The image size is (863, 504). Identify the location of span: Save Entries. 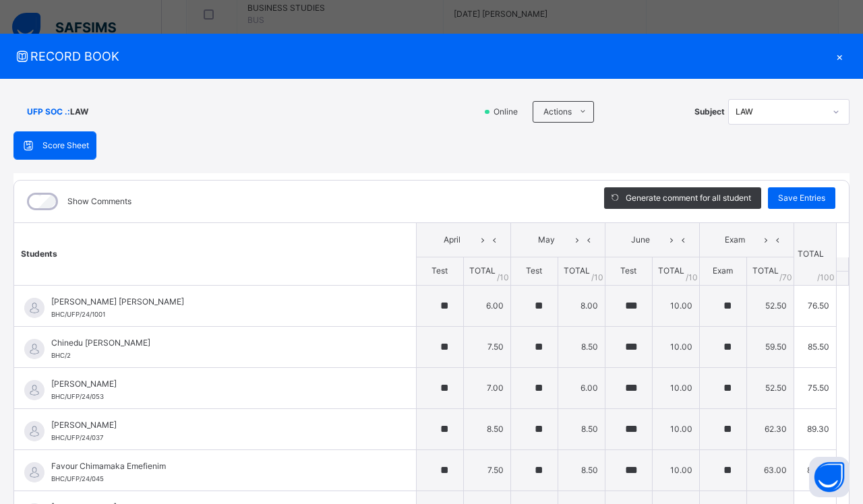
(802, 198).